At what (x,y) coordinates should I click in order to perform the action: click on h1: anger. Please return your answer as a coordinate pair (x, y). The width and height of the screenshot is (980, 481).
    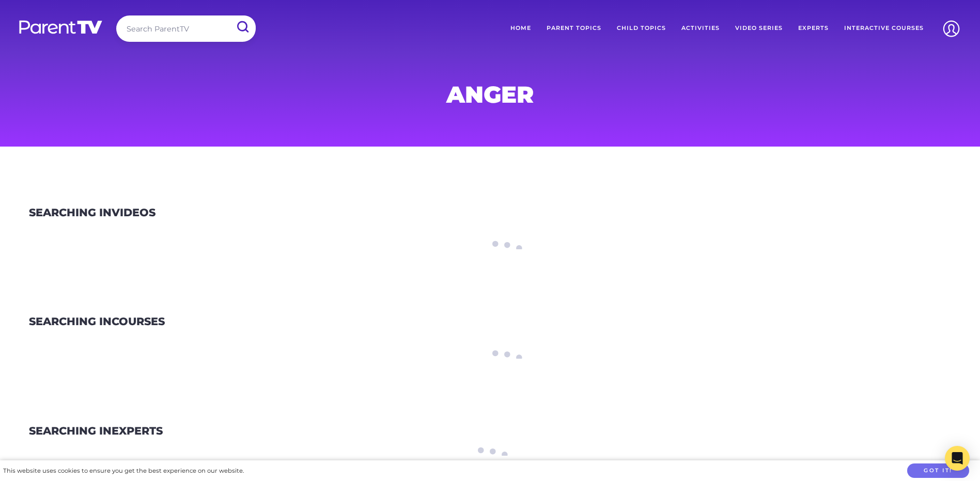
    Looking at the image, I should click on (490, 94).